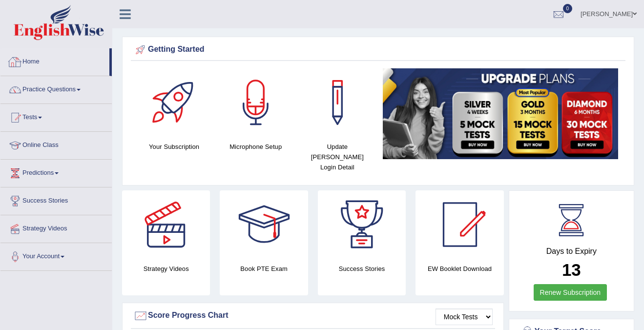  Describe the element at coordinates (174, 146) in the screenshot. I see `h4: Your Subscription` at that location.